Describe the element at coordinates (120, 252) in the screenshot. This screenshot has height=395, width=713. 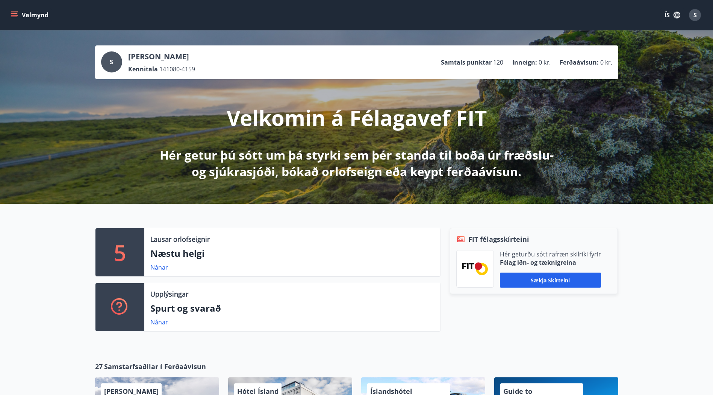
I see `p: 5` at that location.